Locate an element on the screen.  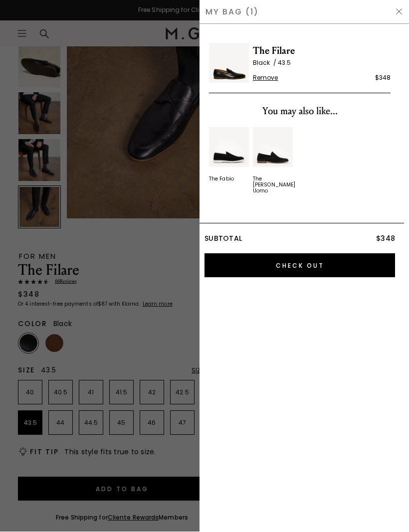
span: Black is located at coordinates (265, 62).